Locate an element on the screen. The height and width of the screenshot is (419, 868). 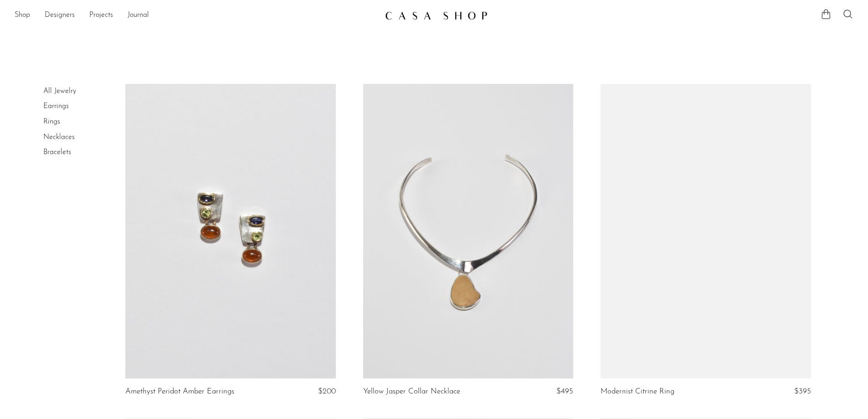
a: Yellow Jasper Collar Necklace is located at coordinates (411, 392).